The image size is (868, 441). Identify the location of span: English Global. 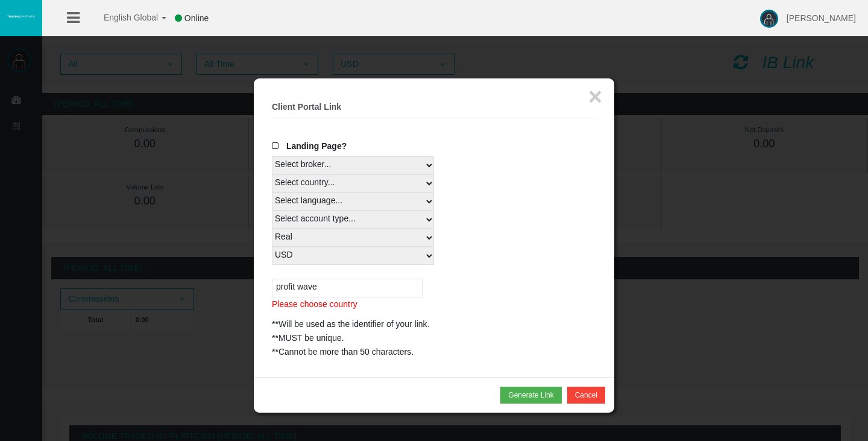
(123, 17).